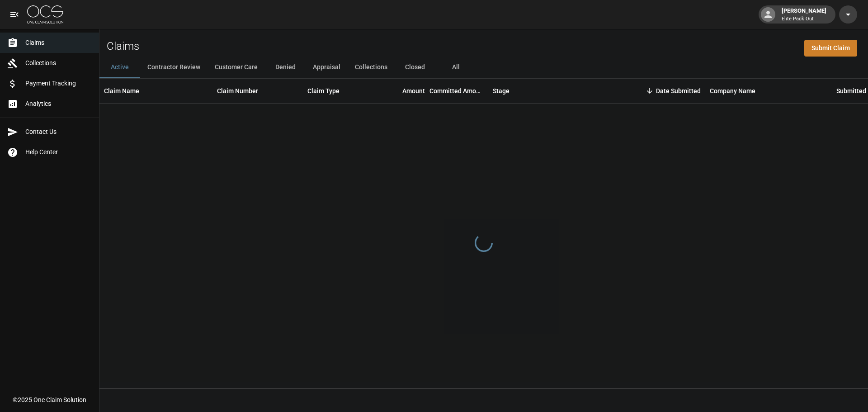 This screenshot has width=868, height=412. What do you see at coordinates (58, 132) in the screenshot?
I see `span: Contact Us` at bounding box center [58, 132].